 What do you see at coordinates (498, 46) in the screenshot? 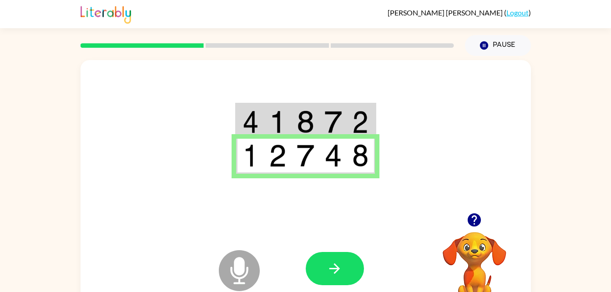
I see `button: Pause` at bounding box center [498, 46].